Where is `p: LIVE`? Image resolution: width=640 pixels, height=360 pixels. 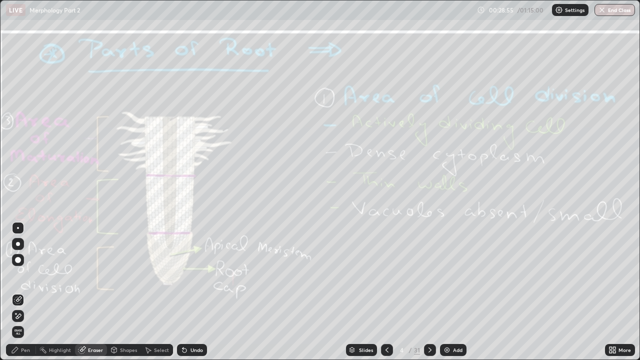 p: LIVE is located at coordinates (16, 10).